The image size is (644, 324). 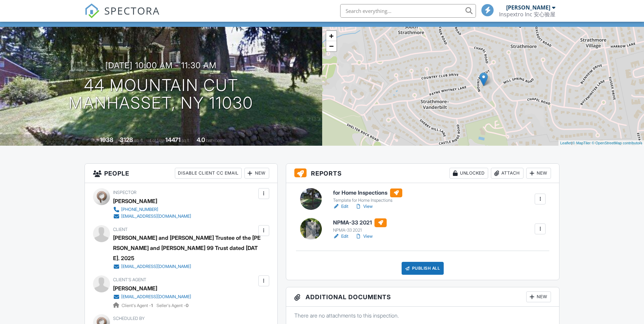 I want to click on span: SPECTORA, so click(x=132, y=11).